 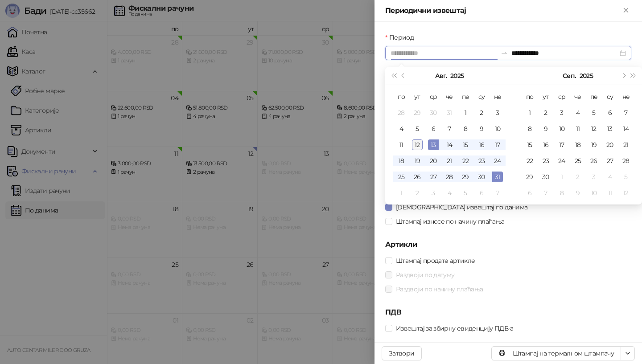 What do you see at coordinates (610, 129) in the screenshot?
I see `div: 13` at bounding box center [610, 129].